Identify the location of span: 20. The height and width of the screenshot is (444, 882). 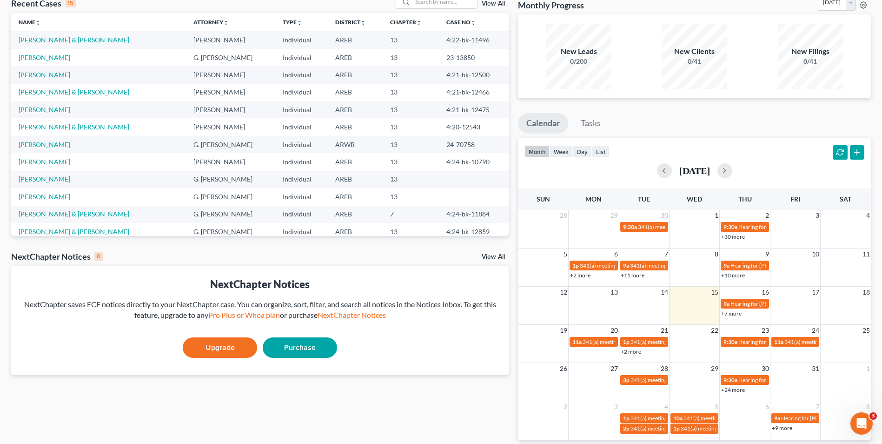
(614, 330).